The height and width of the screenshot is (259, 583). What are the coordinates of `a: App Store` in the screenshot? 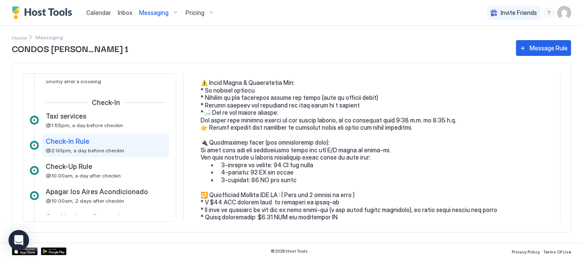 It's located at (25, 251).